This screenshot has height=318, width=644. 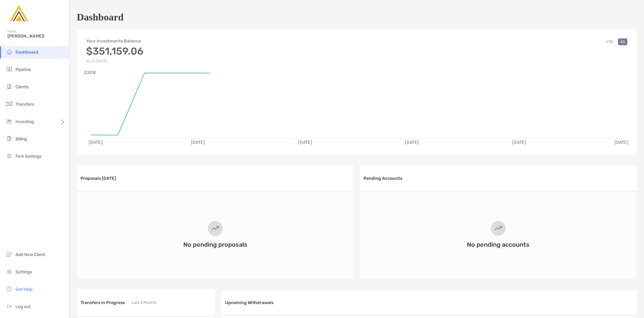 I want to click on h3: No pending proposals, so click(x=215, y=244).